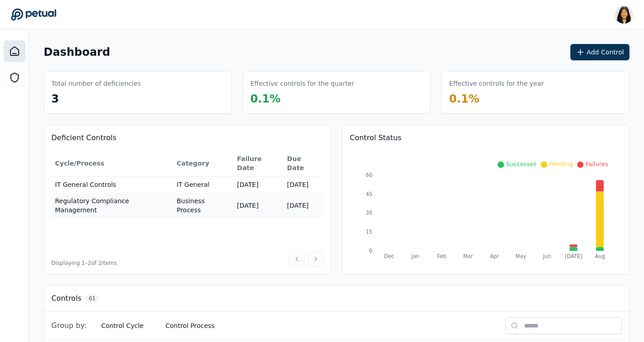  Describe the element at coordinates (190, 326) in the screenshot. I see `button: Control Process` at that location.